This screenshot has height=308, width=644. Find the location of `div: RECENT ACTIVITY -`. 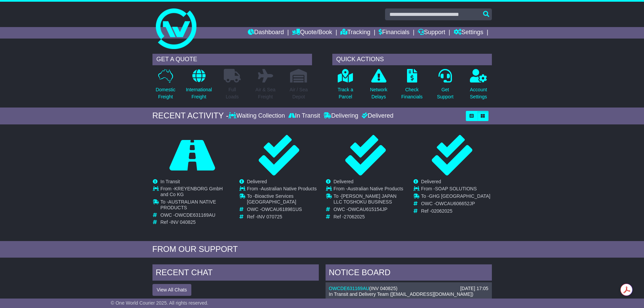

div: RECENT ACTIVITY - is located at coordinates (191, 115).